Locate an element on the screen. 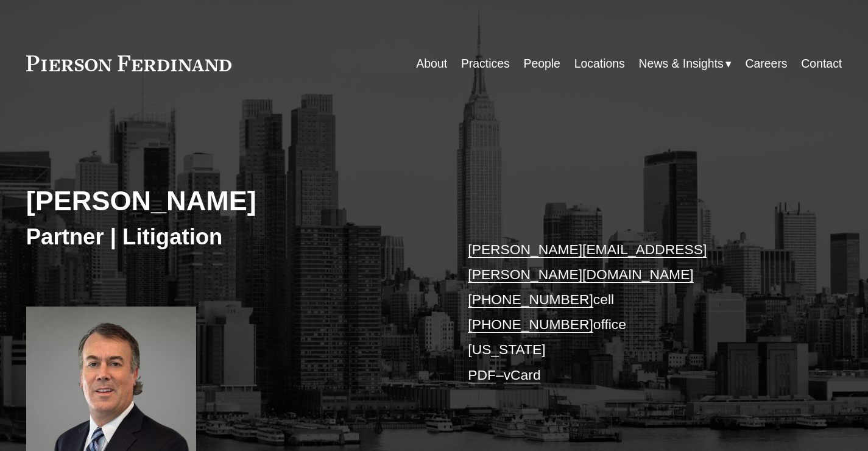 This screenshot has width=868, height=451. a: Careers is located at coordinates (767, 63).